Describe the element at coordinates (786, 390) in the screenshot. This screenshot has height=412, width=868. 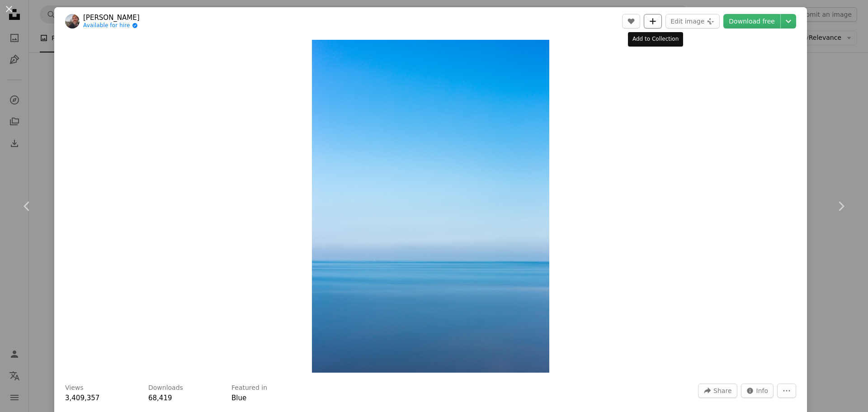
I see `button: More Actions` at that location.